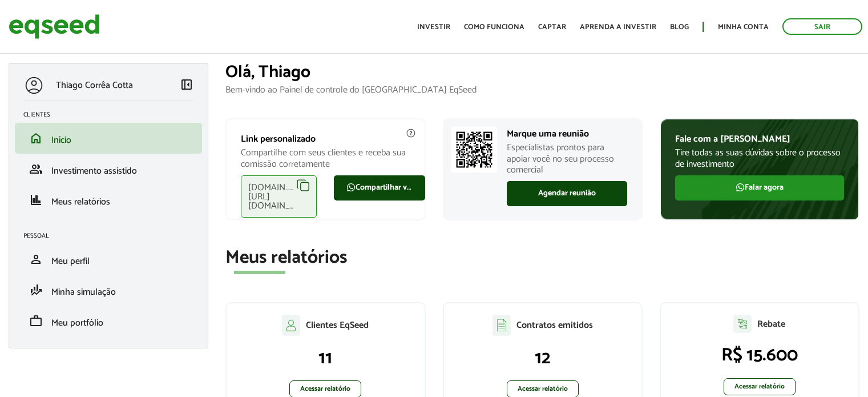 The height and width of the screenshot is (397, 868). What do you see at coordinates (742, 324) in the screenshot?
I see `img: agent-relatorio.svg` at bounding box center [742, 324].